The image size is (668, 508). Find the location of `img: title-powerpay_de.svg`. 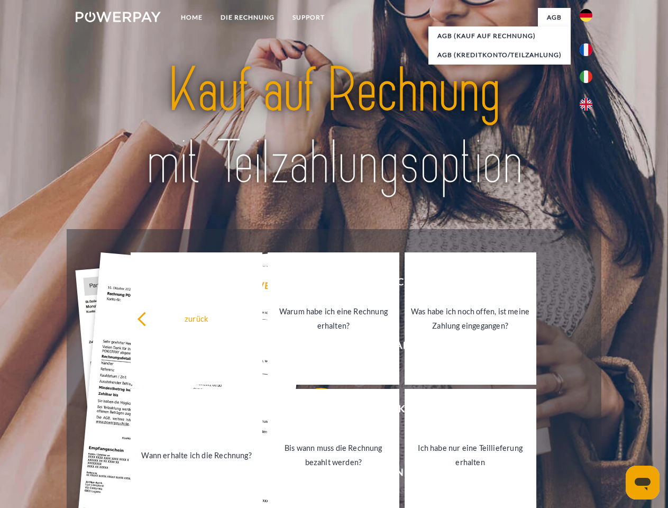

img: title-powerpay_de.svg is located at coordinates (334, 126).